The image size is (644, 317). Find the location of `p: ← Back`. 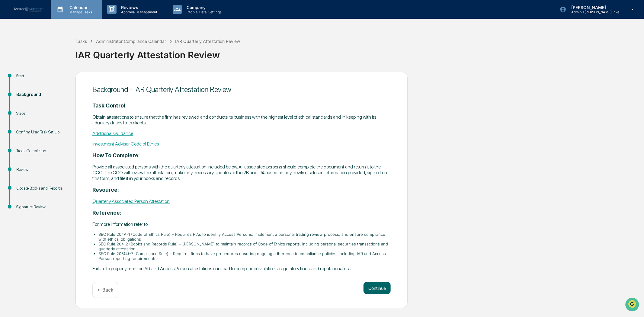

p: ← Back is located at coordinates (105, 290).